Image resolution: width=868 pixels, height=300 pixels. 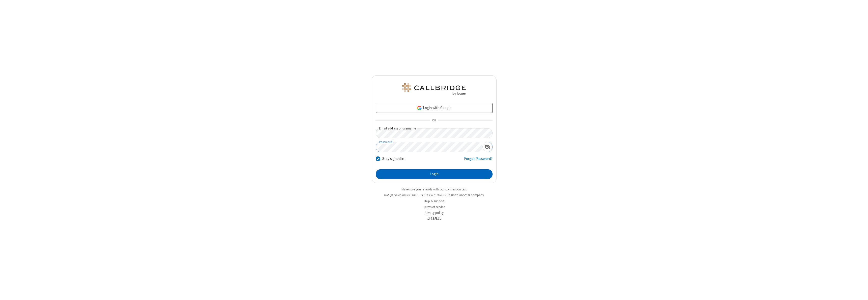 I want to click on input: Password, so click(x=429, y=147).